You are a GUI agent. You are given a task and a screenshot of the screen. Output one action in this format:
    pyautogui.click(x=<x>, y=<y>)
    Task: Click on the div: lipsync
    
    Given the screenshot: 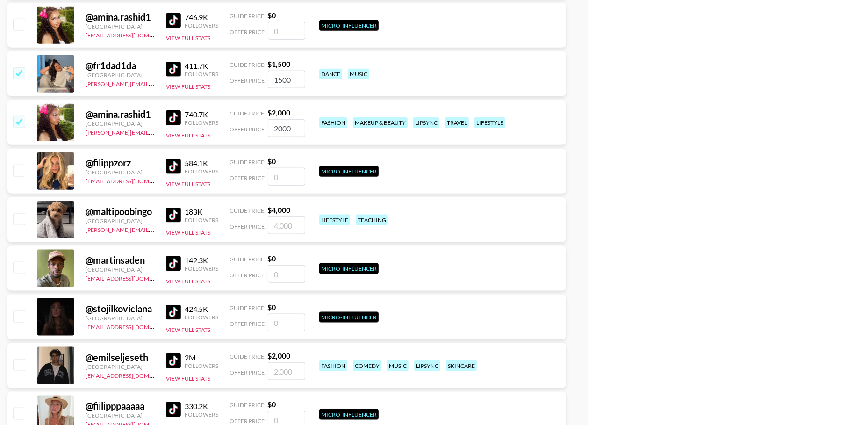 What is the action you would take?
    pyautogui.click(x=426, y=122)
    